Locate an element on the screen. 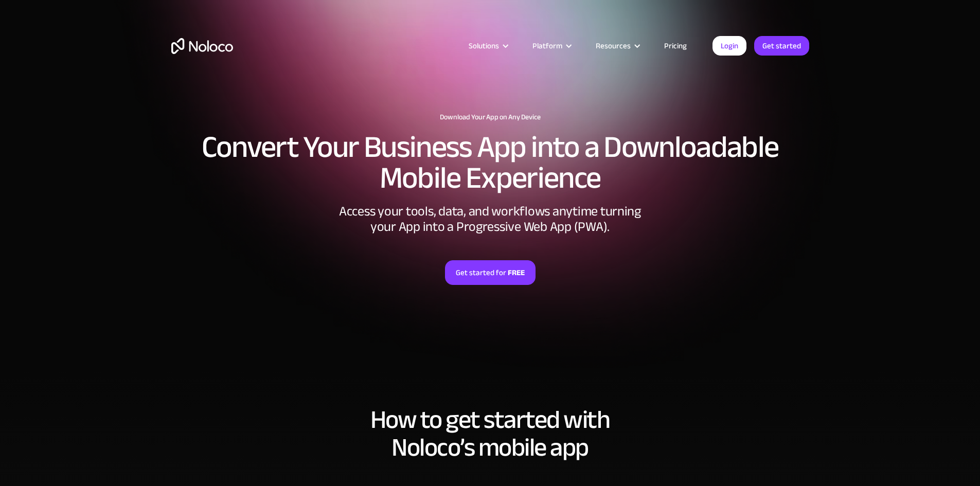 The width and height of the screenshot is (980, 486). h1: Download Your App on Any Device is located at coordinates (490, 117).